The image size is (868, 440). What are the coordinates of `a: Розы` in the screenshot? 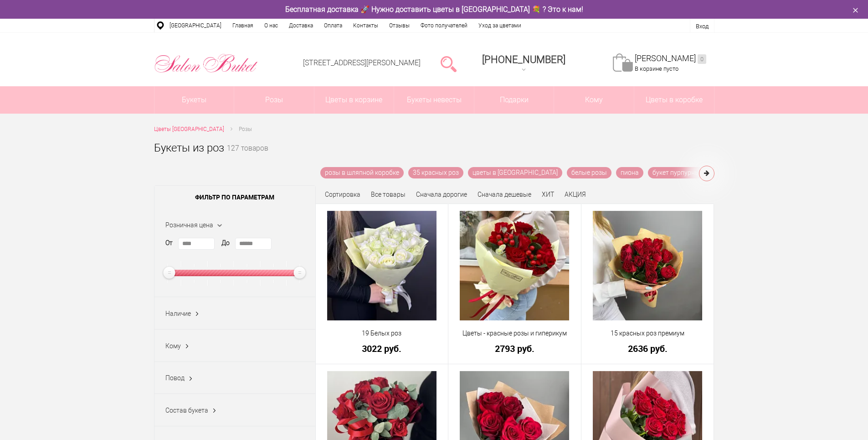 It's located at (274, 100).